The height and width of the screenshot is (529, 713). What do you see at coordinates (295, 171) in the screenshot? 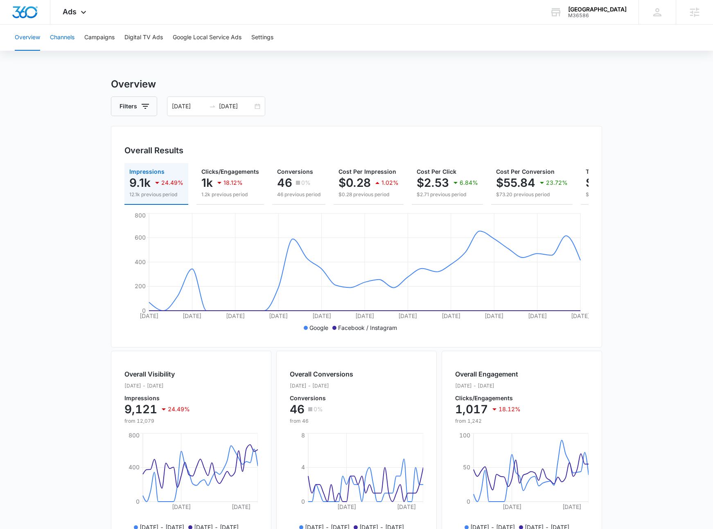
I see `span: Conversions` at bounding box center [295, 171].